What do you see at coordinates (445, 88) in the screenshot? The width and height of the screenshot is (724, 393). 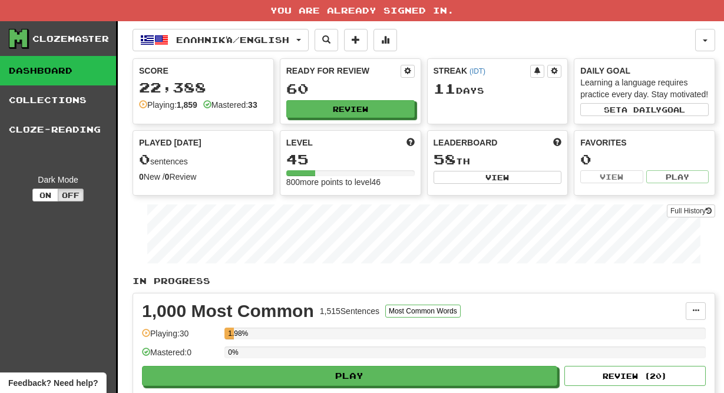 I see `span: 11` at bounding box center [445, 88].